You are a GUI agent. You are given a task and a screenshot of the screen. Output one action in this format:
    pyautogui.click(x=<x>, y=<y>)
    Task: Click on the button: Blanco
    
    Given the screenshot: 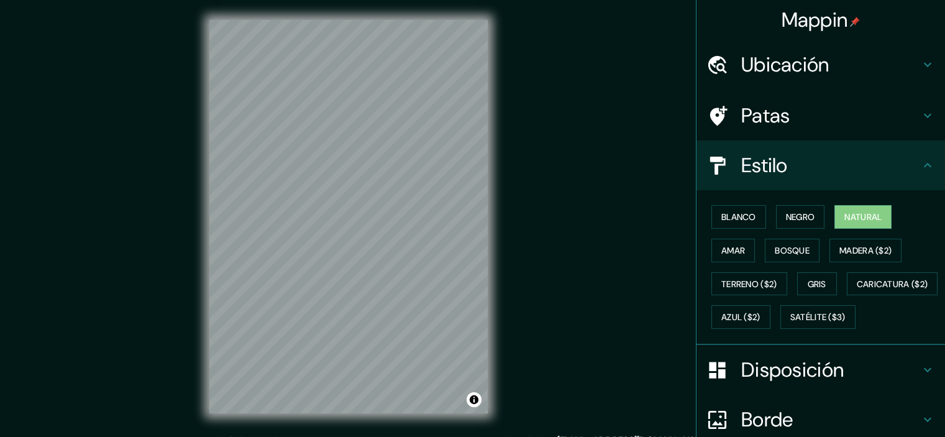 What is the action you would take?
    pyautogui.click(x=738, y=217)
    